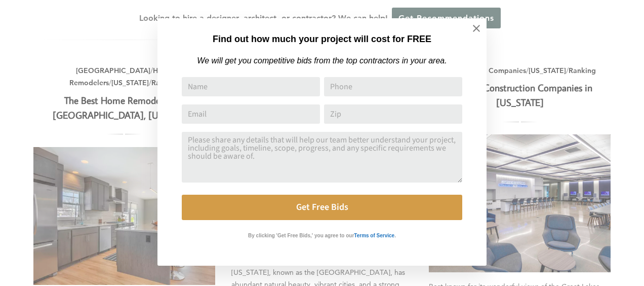 The image size is (644, 286). What do you see at coordinates (374, 235) in the screenshot?
I see `strong: Terms of Service` at bounding box center [374, 235].